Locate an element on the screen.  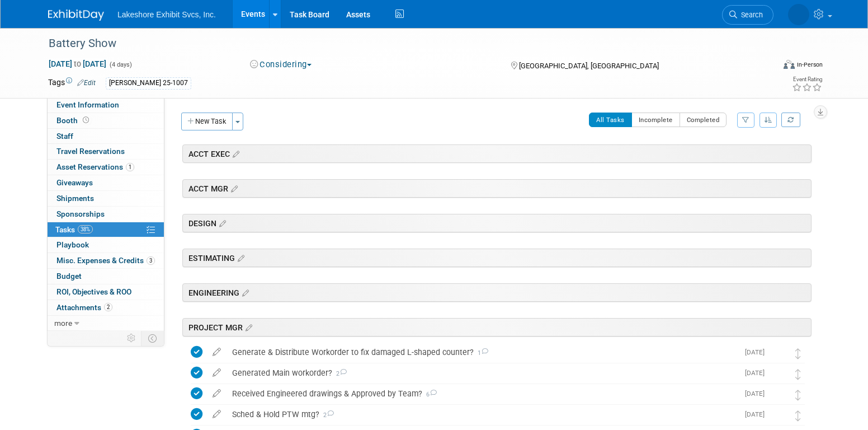
button: All Tasks is located at coordinates (610, 119).